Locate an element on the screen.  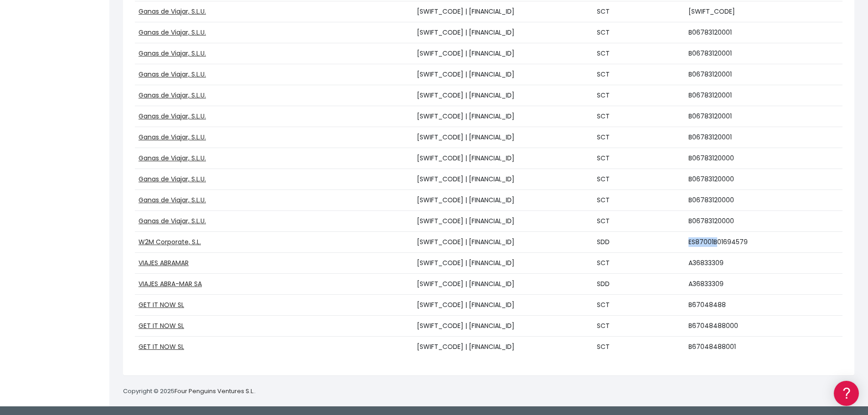
a: Información general is located at coordinates (91, 84).